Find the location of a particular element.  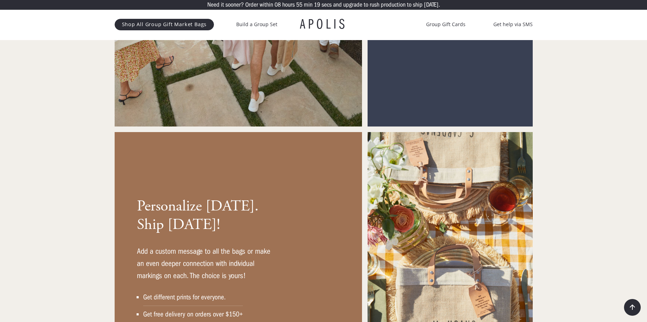

a: Get help via SMS is located at coordinates (513, 24).